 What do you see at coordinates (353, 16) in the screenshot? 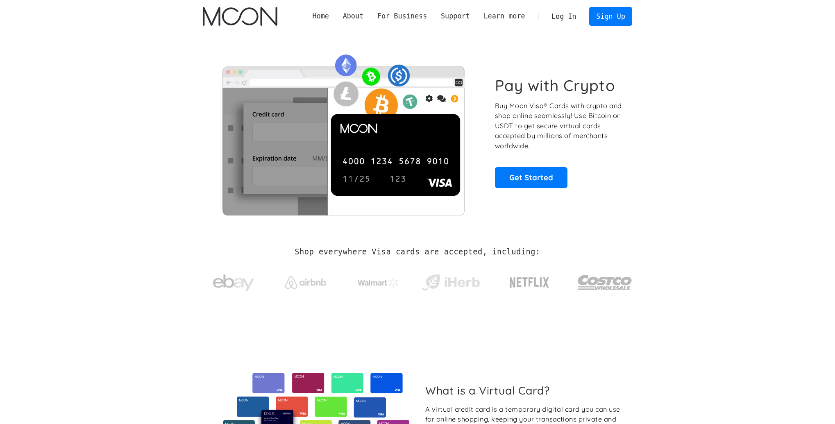
I see `div: About` at bounding box center [353, 16].